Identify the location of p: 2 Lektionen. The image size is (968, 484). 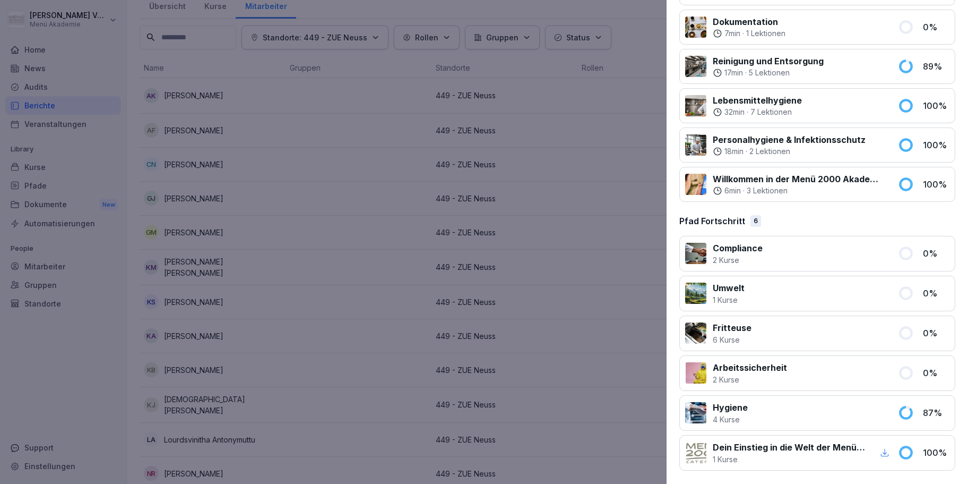
(770, 151).